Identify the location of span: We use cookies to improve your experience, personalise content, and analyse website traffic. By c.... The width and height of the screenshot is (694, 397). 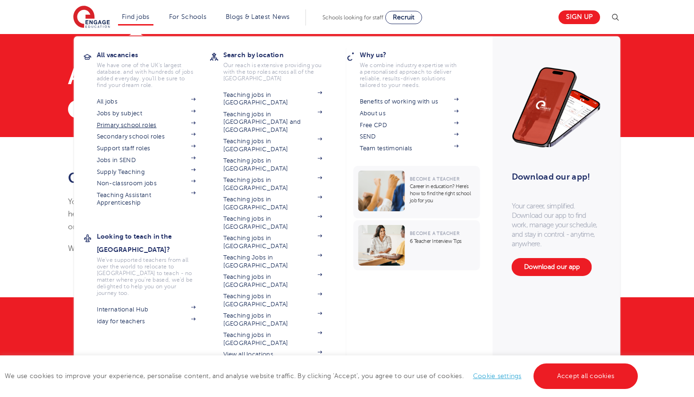
(322, 375).